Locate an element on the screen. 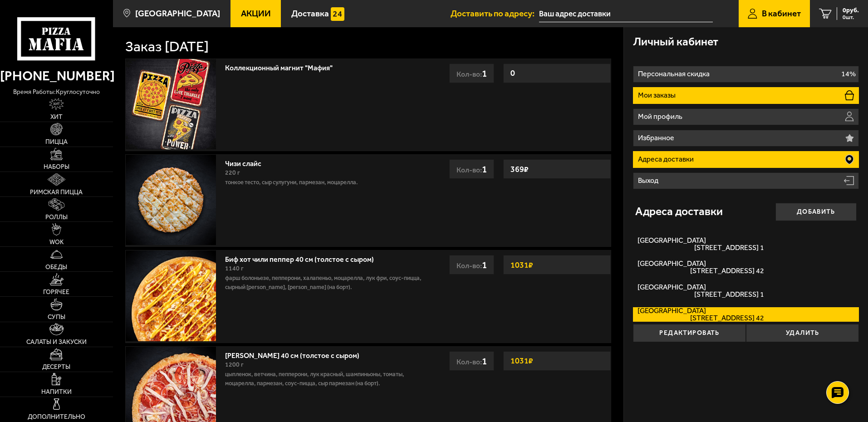  span: Римская пицца is located at coordinates (56, 192).